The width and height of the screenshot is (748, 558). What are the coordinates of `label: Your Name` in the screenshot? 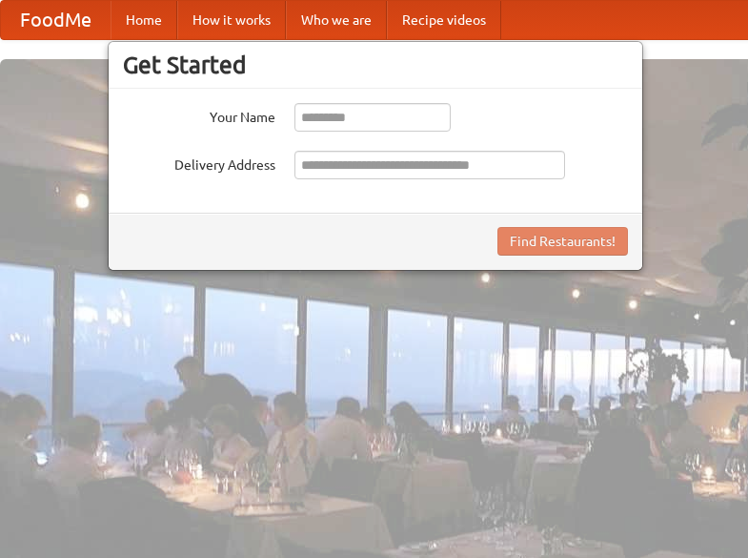 It's located at (199, 114).